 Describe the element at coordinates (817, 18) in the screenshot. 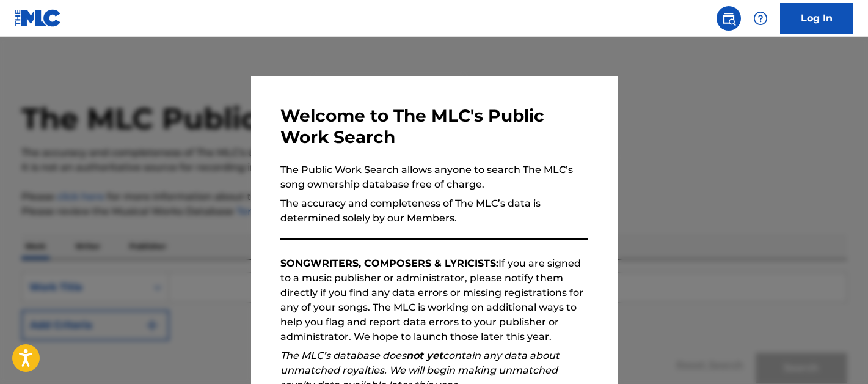

I see `a: Log In` at that location.